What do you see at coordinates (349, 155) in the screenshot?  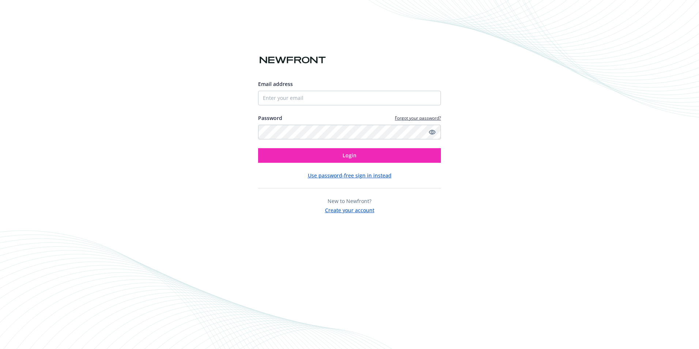 I see `button: Login` at bounding box center [349, 155].